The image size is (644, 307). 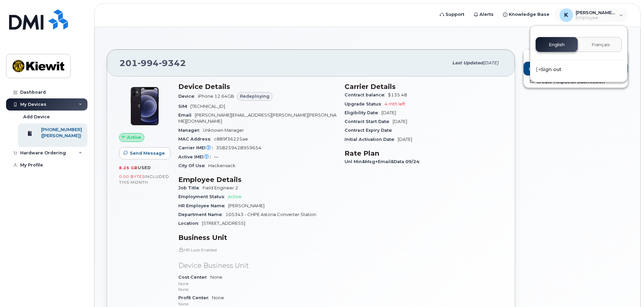 What do you see at coordinates (579, 69) in the screenshot?
I see `div: Sign out` at bounding box center [579, 69].